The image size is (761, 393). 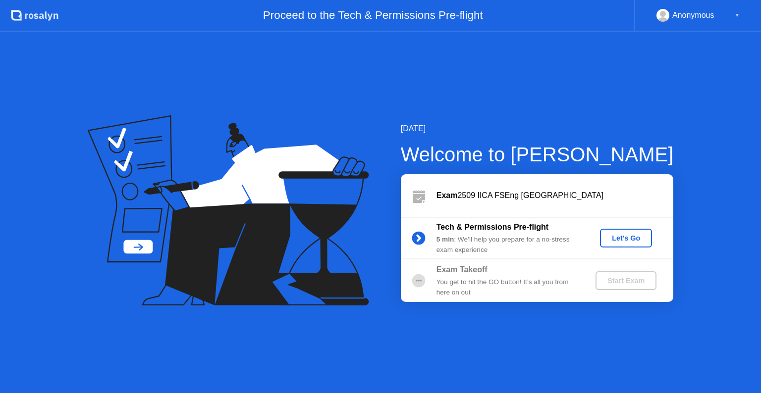 I want to click on div: Anonymous, so click(x=693, y=15).